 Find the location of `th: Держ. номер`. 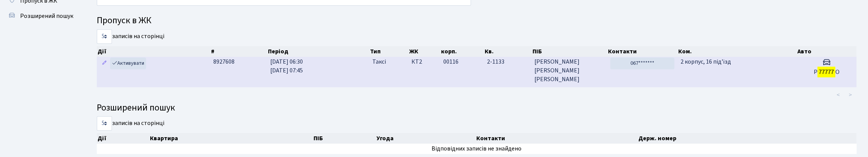

th: Держ. номер is located at coordinates (747, 138).